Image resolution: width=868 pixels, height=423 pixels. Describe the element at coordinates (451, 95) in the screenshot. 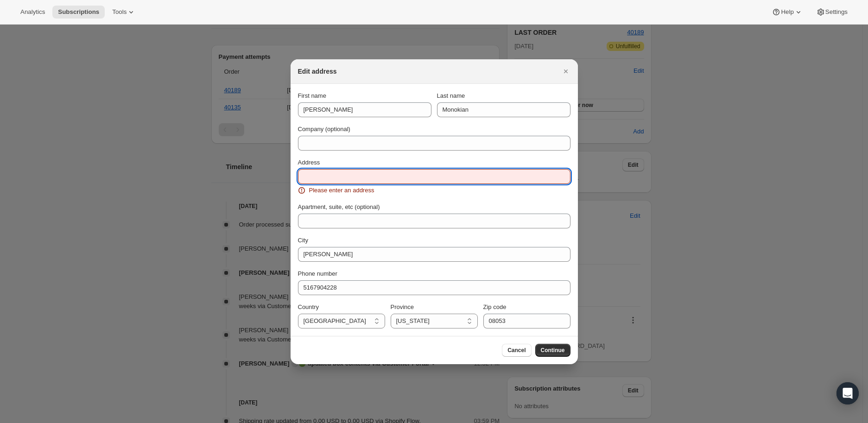

I see `span: Last name` at that location.